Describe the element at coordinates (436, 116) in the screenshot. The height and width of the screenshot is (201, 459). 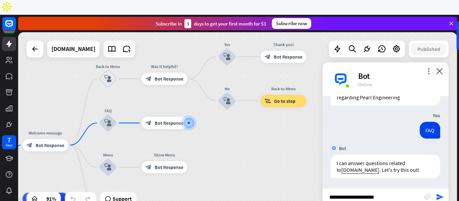
I see `span: You` at that location.